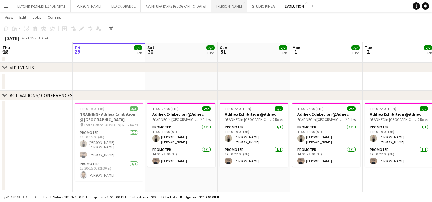 The image size is (432, 202). I want to click on span: 2, so click(368, 52).